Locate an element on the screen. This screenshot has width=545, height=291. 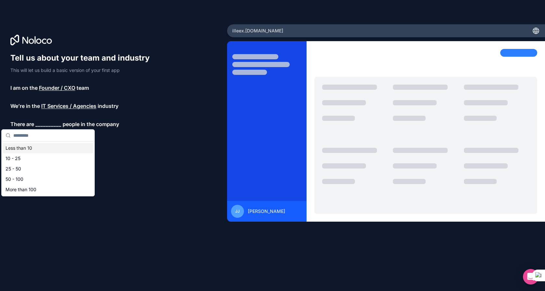
span: We’re in the is located at coordinates (25, 106).